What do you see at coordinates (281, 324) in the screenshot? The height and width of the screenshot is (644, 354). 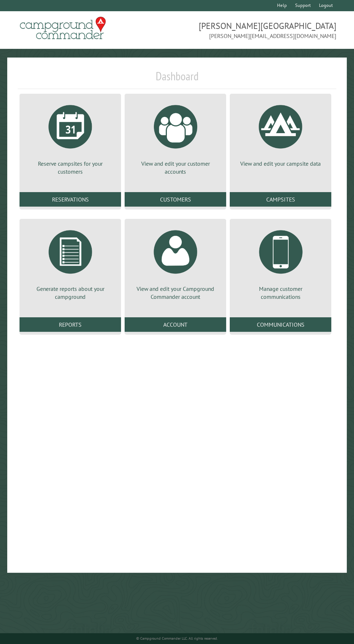 I see `a: Communications` at bounding box center [281, 324].